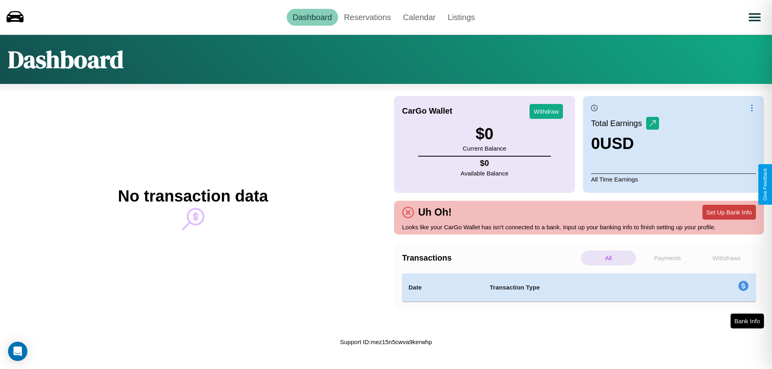 Image resolution: width=772 pixels, height=369 pixels. Describe the element at coordinates (667, 258) in the screenshot. I see `p: Payments` at that location.